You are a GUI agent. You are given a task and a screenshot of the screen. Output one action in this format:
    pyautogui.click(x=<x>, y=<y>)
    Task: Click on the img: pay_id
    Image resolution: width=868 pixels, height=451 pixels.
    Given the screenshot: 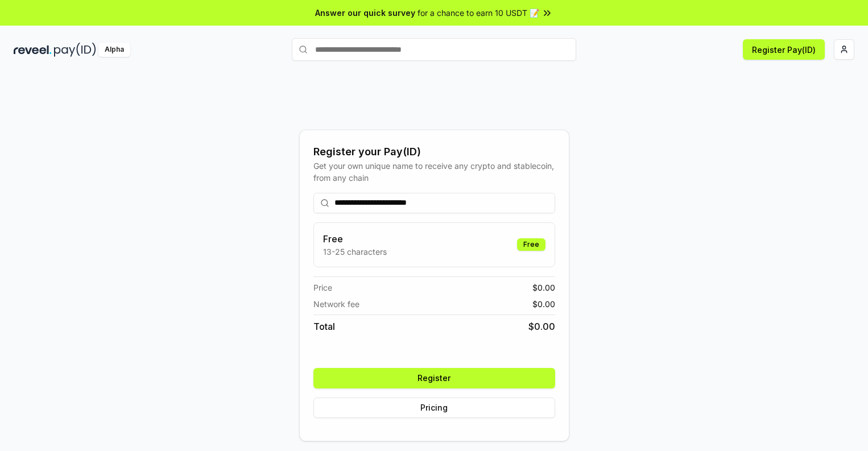 What is the action you would take?
    pyautogui.click(x=75, y=49)
    